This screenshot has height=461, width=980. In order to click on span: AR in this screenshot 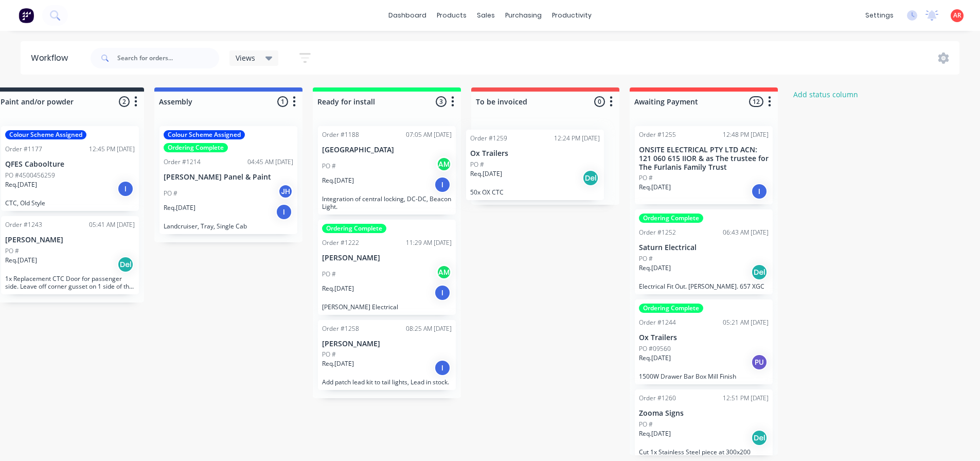, I will do `click(958, 15)`.